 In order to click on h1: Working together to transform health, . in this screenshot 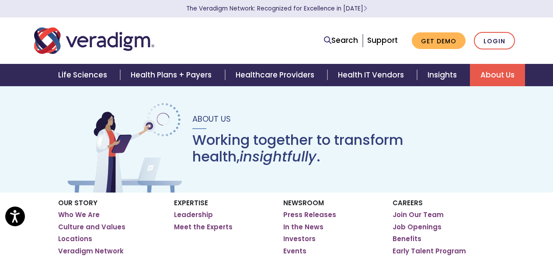, I will do `click(340, 148)`.